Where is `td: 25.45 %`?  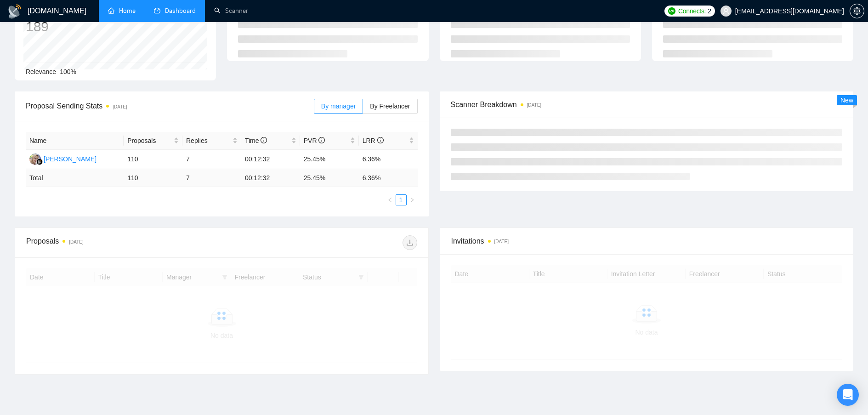
td: 25.45 % is located at coordinates (329, 177).